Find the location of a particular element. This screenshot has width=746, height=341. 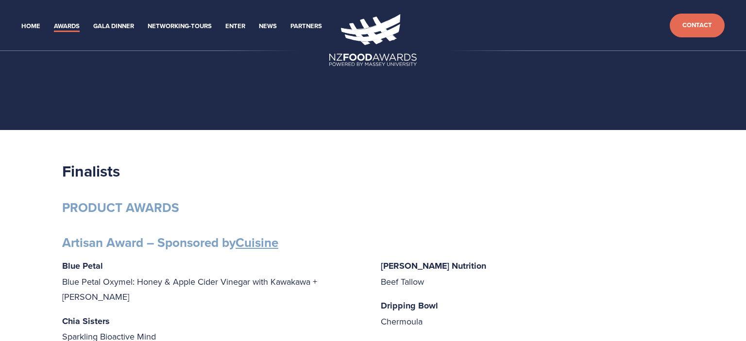

a: Contact is located at coordinates (697, 25).